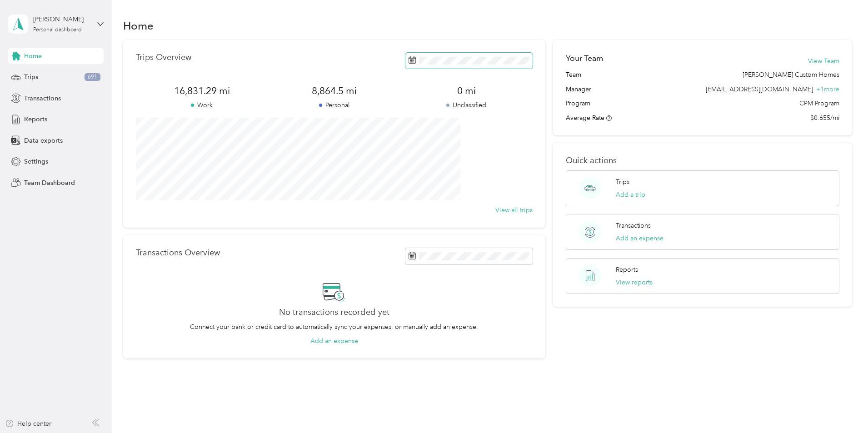 The height and width of the screenshot is (433, 868). I want to click on h2: Your Team, so click(584, 58).